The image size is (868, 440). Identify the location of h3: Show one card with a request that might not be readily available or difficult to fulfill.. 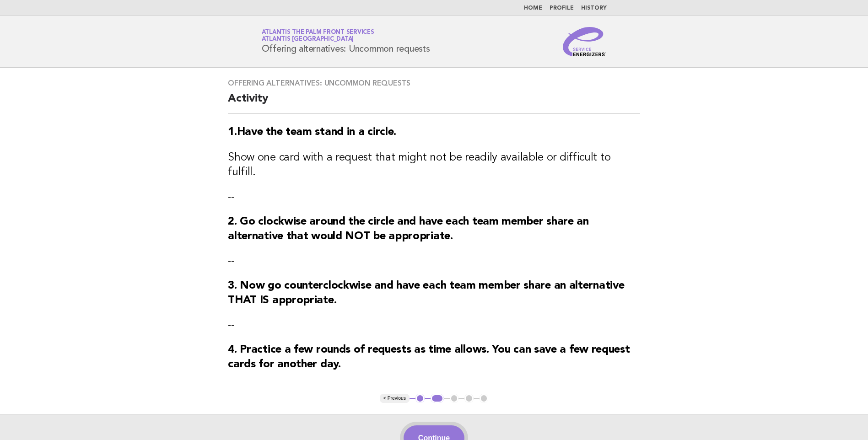
(434, 165).